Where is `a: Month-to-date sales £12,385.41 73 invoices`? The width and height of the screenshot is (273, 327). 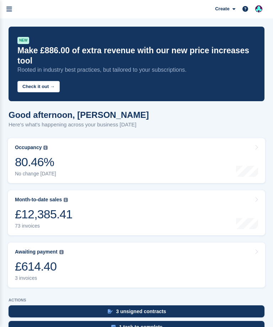
a: Month-to-date sales £12,385.41 73 invoices is located at coordinates (136, 213).